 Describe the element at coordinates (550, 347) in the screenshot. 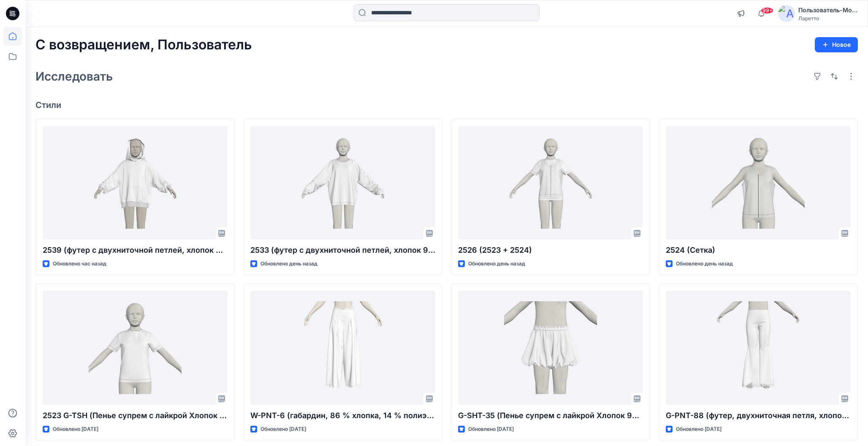

I see `a: G-SHT-35 (Пенье супрем с лайкрой Хлопок 95 % эластан 5 %)` at that location.